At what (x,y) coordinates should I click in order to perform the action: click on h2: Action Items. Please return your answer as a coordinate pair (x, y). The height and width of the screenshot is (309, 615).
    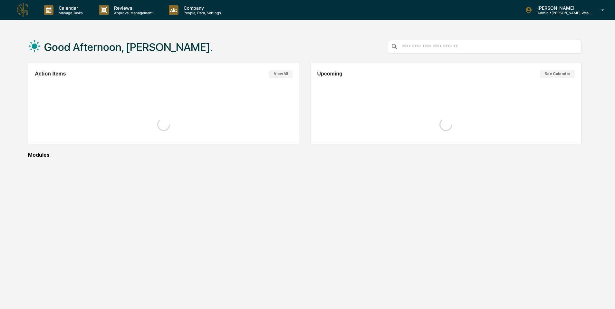
    Looking at the image, I should click on (50, 74).